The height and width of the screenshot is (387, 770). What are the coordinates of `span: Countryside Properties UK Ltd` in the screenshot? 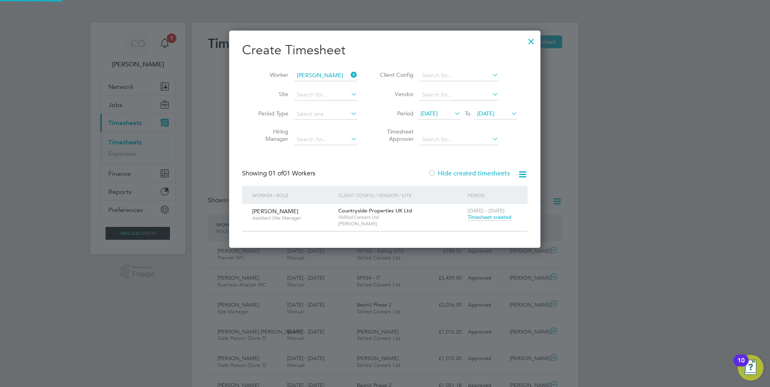 It's located at (375, 211).